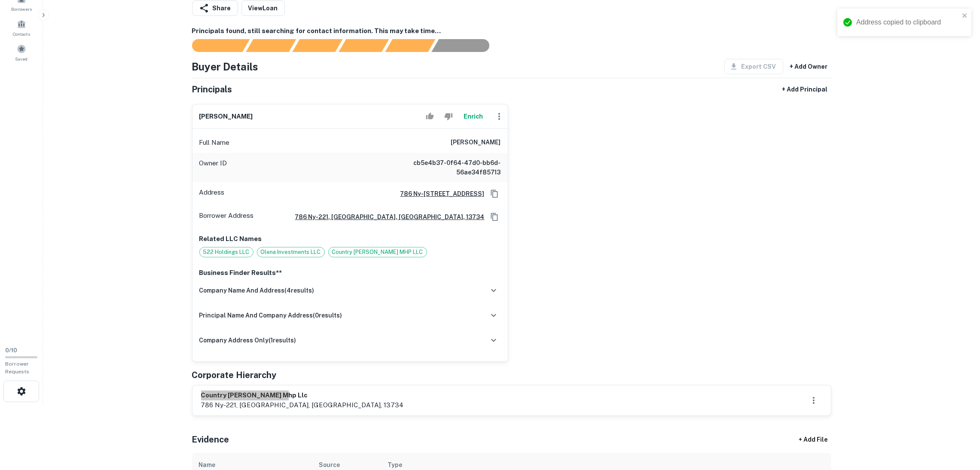  I want to click on button: Reject, so click(448, 117).